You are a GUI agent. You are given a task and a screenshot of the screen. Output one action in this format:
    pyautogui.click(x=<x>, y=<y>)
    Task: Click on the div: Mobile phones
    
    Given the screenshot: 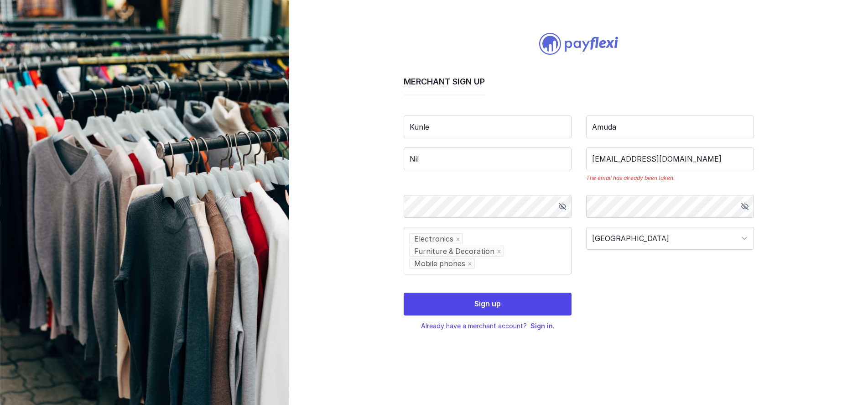 What is the action you would take?
    pyautogui.click(x=440, y=263)
    